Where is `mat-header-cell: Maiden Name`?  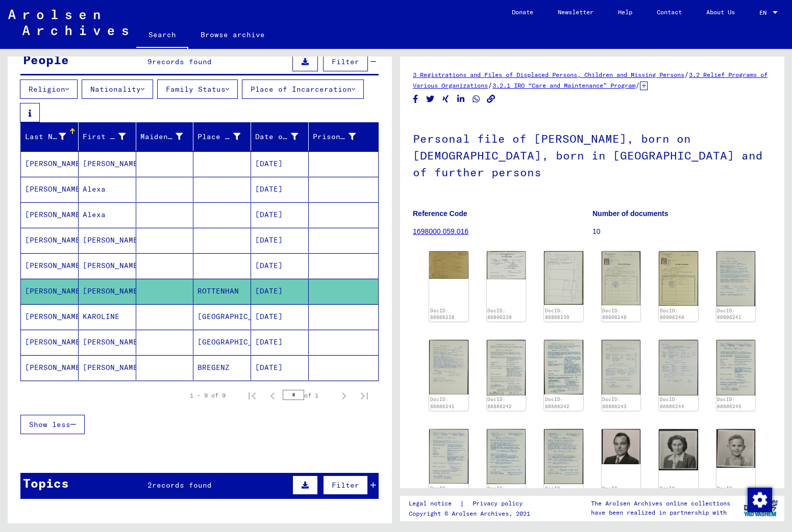
mat-header-cell: Maiden Name is located at coordinates (165, 137).